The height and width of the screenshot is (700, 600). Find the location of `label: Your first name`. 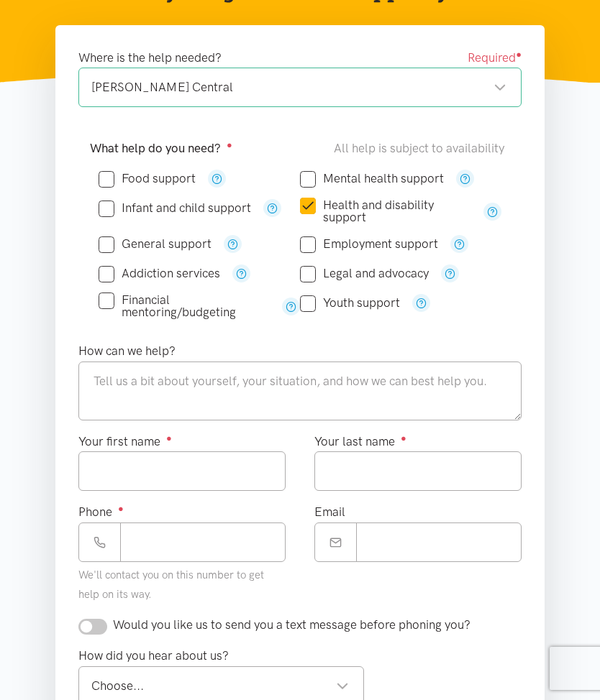

label: Your first name is located at coordinates (125, 441).